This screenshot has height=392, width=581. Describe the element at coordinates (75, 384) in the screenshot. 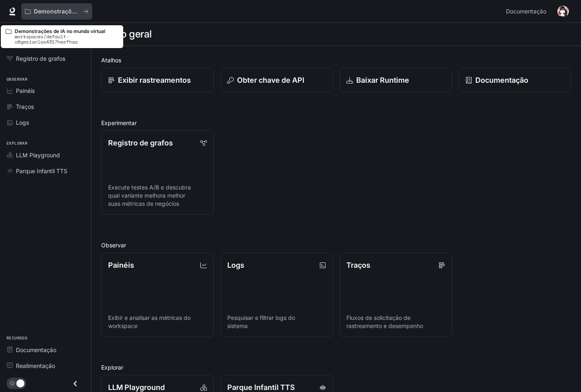

I see `button: Fechar gaveta` at that location.